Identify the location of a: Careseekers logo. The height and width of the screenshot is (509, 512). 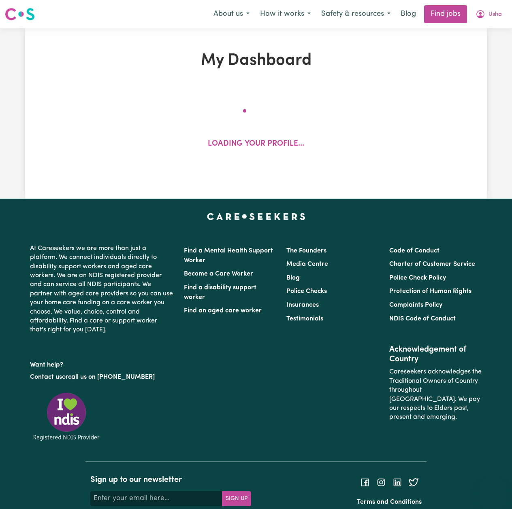
(20, 14).